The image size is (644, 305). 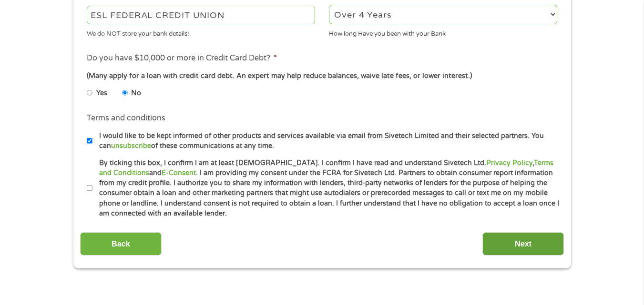 I want to click on input: Back, so click(x=121, y=244).